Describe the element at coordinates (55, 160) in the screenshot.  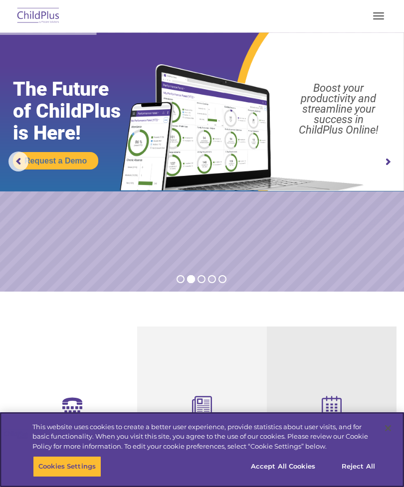
I see `a: Request a Demo` at that location.